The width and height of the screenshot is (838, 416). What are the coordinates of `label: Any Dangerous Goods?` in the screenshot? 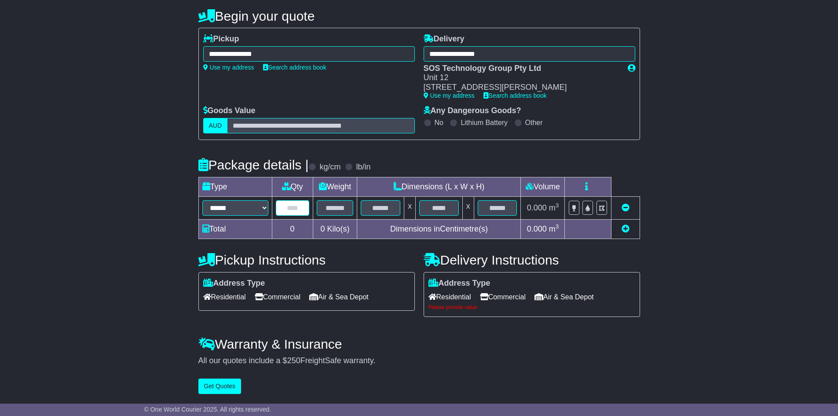 It's located at (472, 111).